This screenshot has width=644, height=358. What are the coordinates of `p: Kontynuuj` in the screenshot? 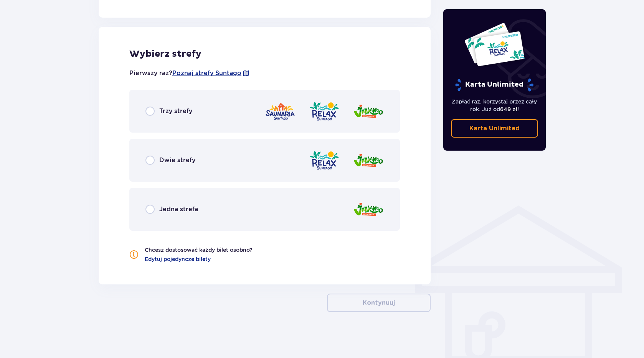 It's located at (378, 303).